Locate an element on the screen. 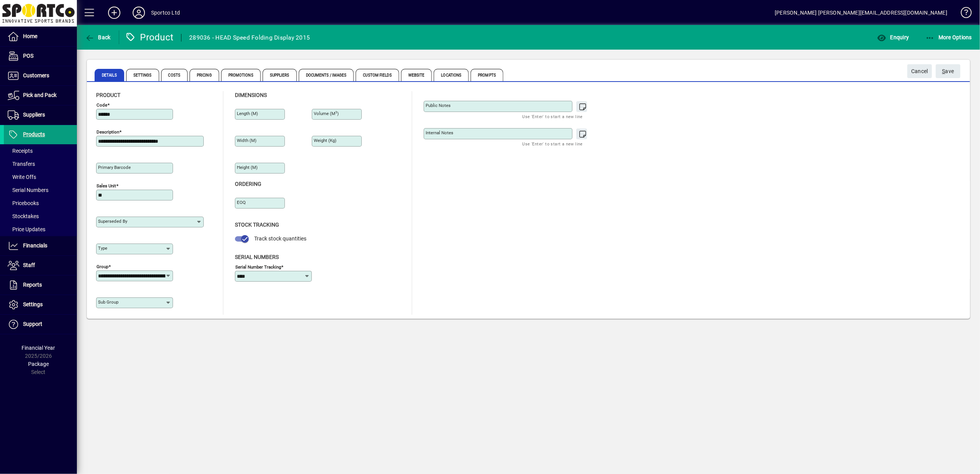 The image size is (980, 474). a: Serial Numbers is located at coordinates (41, 190).